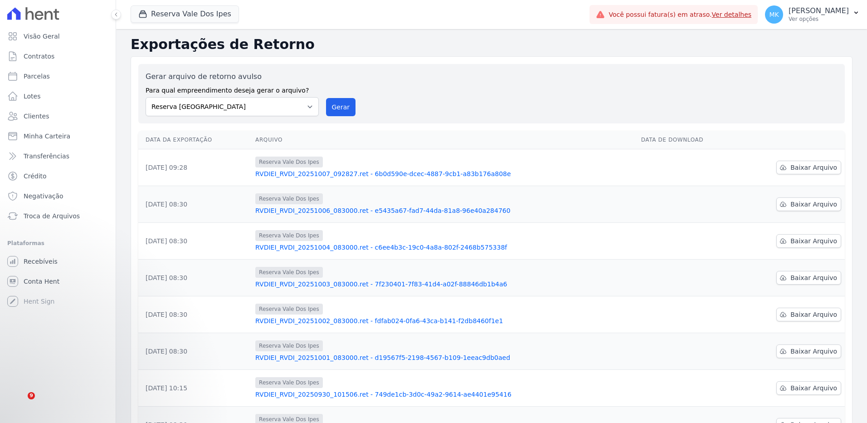 This screenshot has width=867, height=423. What do you see at coordinates (58, 261) in the screenshot?
I see `a: Recebíveis` at bounding box center [58, 261].